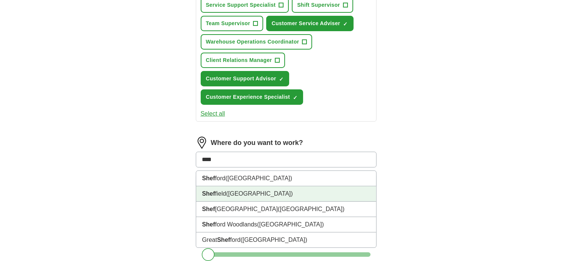 The image size is (572, 261). What do you see at coordinates (248, 97) in the screenshot?
I see `span: Customer Experience Specialist` at bounding box center [248, 97].